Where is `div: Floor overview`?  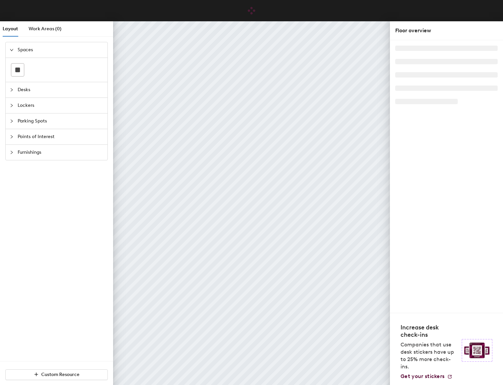 div: Floor overview is located at coordinates (447, 31).